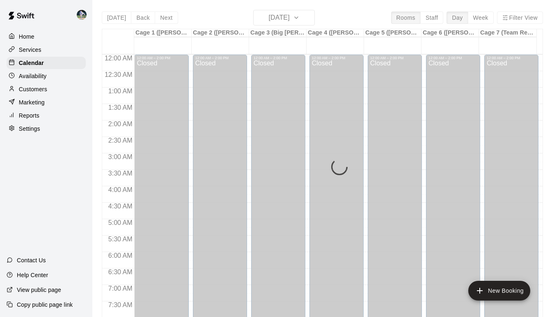 This screenshot has width=552, height=317. What do you see at coordinates (31, 63) in the screenshot?
I see `p: Calendar` at bounding box center [31, 63].